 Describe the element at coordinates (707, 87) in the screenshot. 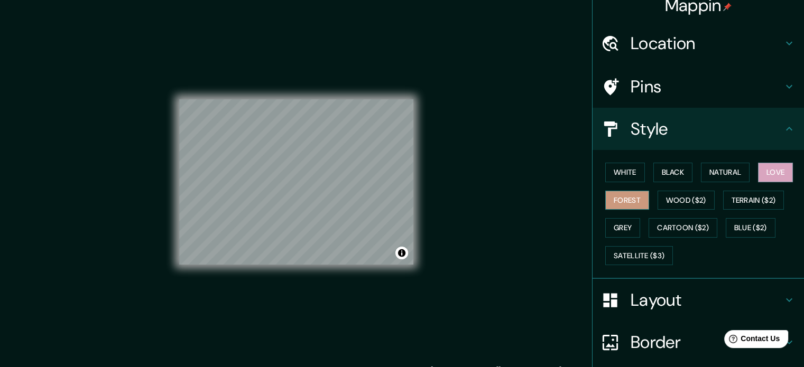

I see `h4: Pins` at that location.